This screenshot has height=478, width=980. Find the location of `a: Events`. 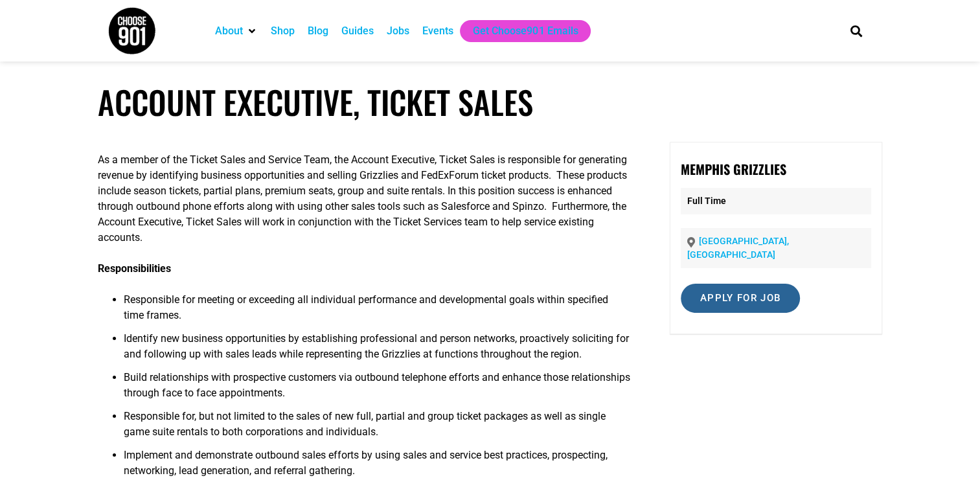

a: Events is located at coordinates (438, 31).